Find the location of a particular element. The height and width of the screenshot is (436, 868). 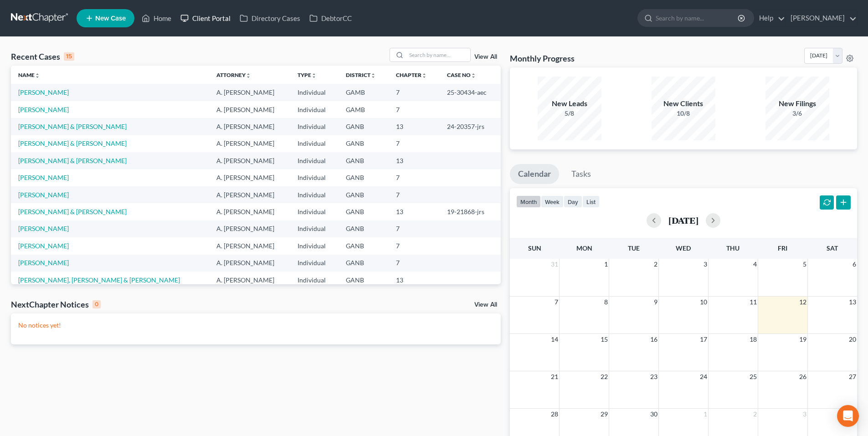

span: 23 is located at coordinates (654, 377).